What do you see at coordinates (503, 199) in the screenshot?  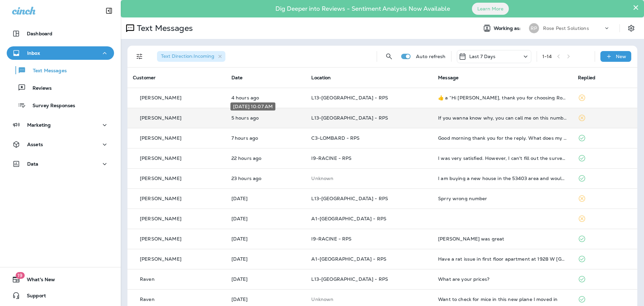 I see `div: Sprry wrong number` at bounding box center [503, 199].